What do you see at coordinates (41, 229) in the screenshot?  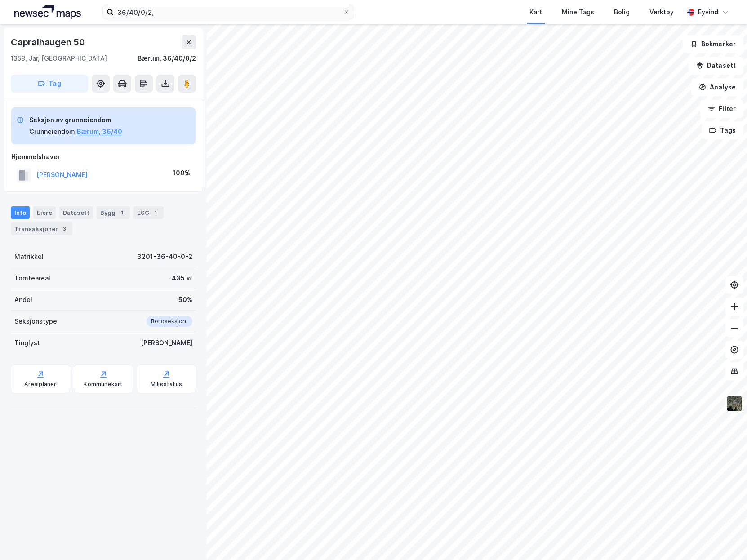 I see `div: Transaksjoner` at bounding box center [41, 229].